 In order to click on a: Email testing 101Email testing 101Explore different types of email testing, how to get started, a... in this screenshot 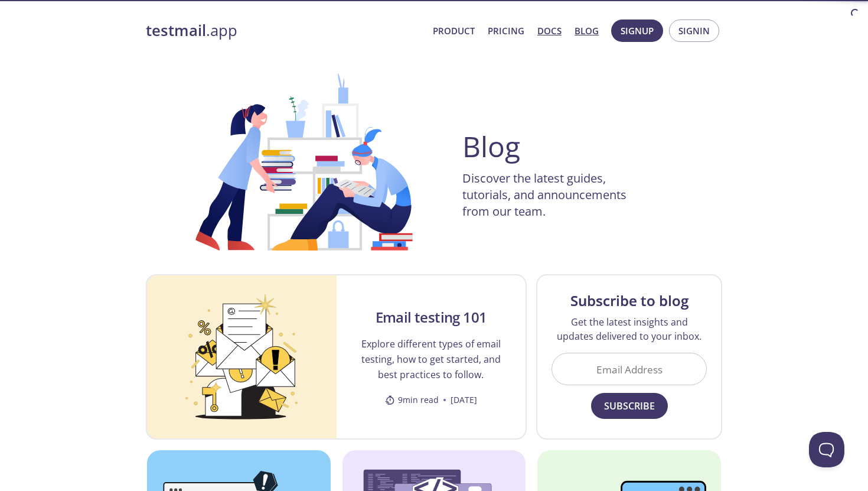, I will do `click(336, 357)`.